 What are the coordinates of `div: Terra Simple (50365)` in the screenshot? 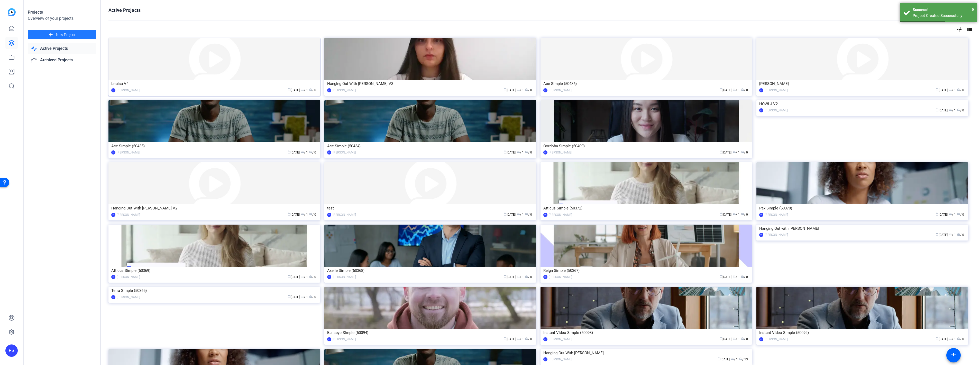 It's located at (214, 291).